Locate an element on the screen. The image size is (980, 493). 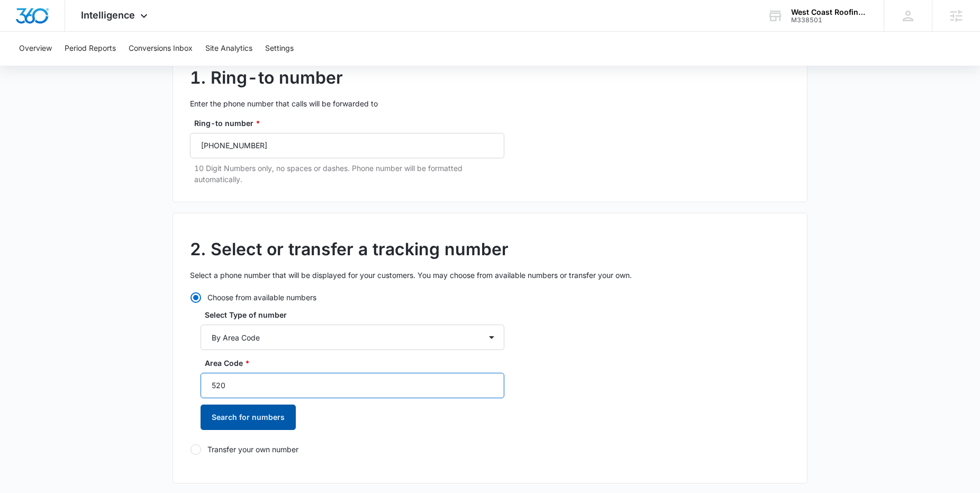
button: Overview is located at coordinates (35, 49).